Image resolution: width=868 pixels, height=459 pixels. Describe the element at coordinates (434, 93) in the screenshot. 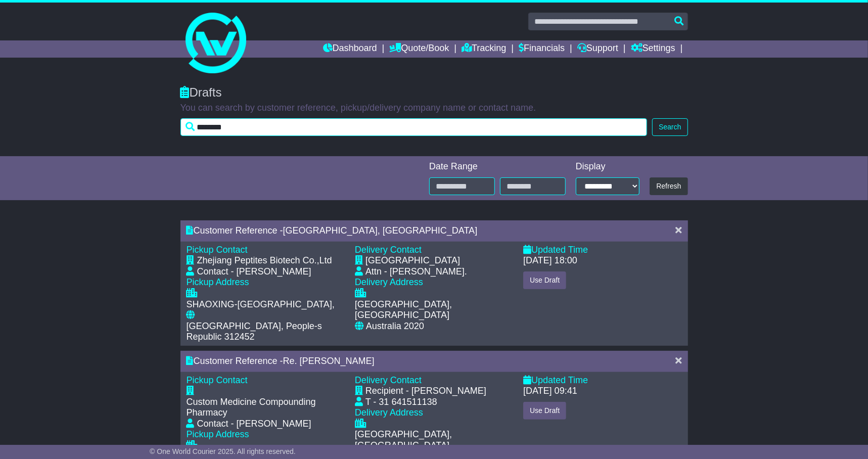

I see `div: Drafts` at that location.